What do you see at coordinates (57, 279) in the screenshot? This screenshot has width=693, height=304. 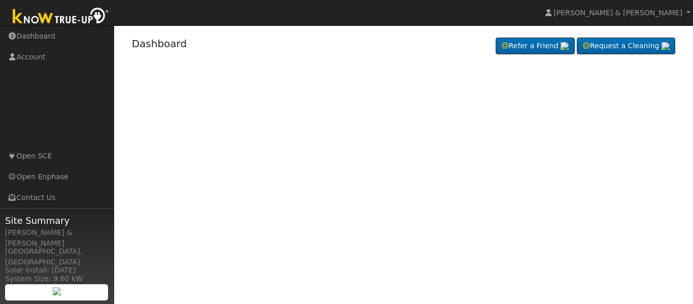 I see `div: System Size: 9.60 kW` at bounding box center [57, 279].